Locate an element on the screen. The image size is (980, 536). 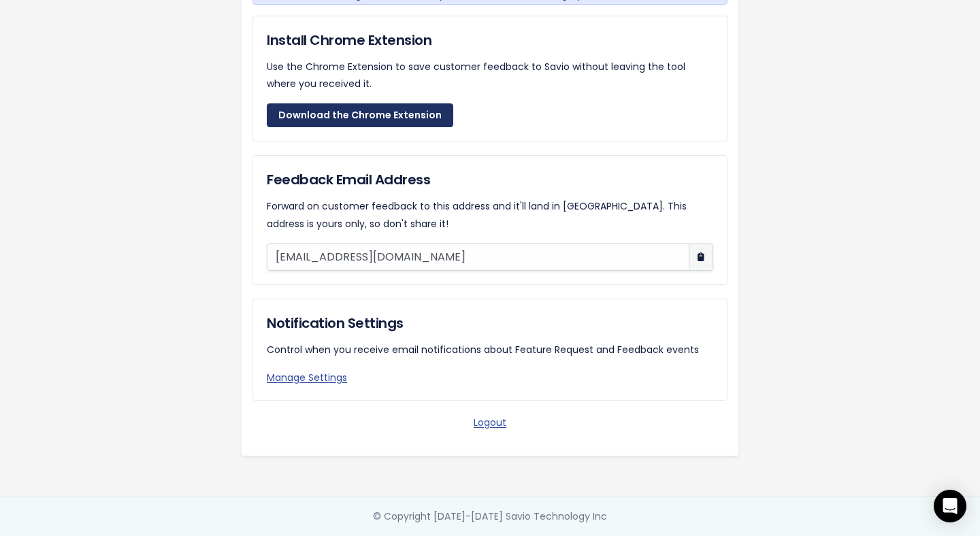
a: Logout is located at coordinates (490, 423).